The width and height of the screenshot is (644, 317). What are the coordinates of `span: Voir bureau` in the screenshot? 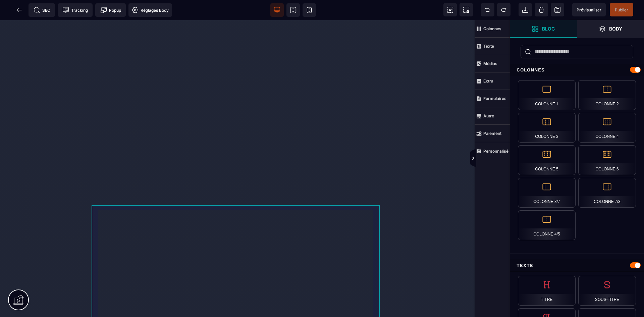 It's located at (277, 10).